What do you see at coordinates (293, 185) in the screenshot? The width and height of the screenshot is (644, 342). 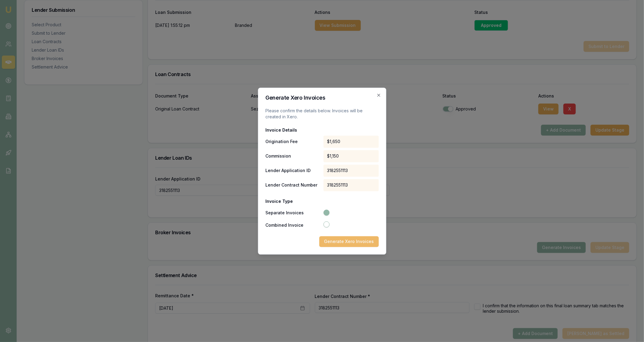 I see `span: Lender Contract Number` at bounding box center [293, 185].